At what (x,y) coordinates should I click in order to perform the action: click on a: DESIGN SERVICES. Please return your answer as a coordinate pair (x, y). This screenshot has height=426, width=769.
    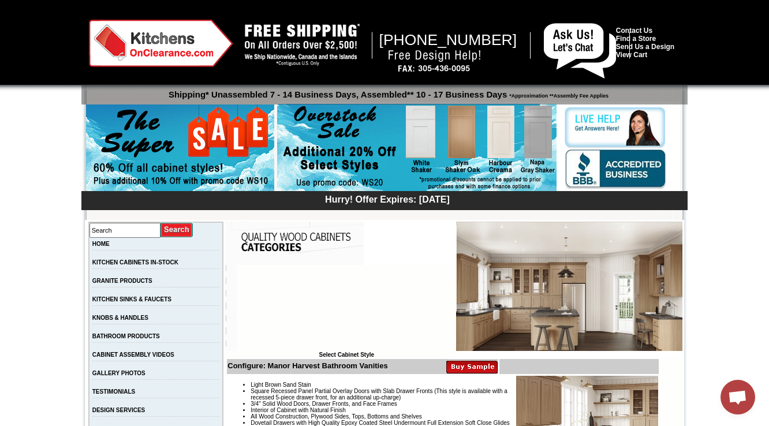
    Looking at the image, I should click on (119, 410).